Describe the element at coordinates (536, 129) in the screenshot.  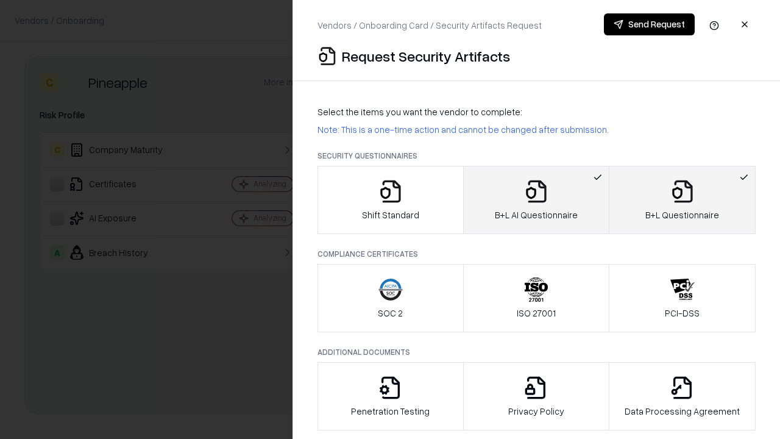
I see `p: Note: This is a one-time action and cannot be changed after submission.` at that location.